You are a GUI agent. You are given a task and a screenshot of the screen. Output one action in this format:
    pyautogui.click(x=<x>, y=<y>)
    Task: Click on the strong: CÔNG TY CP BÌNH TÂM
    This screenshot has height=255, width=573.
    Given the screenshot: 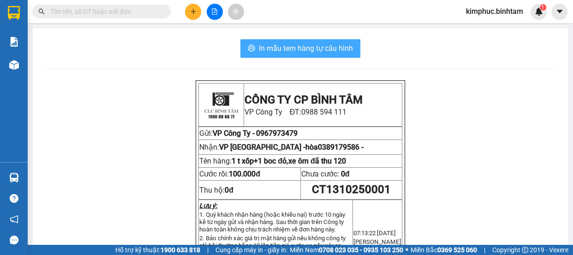 What is the action you would take?
    pyautogui.click(x=304, y=100)
    